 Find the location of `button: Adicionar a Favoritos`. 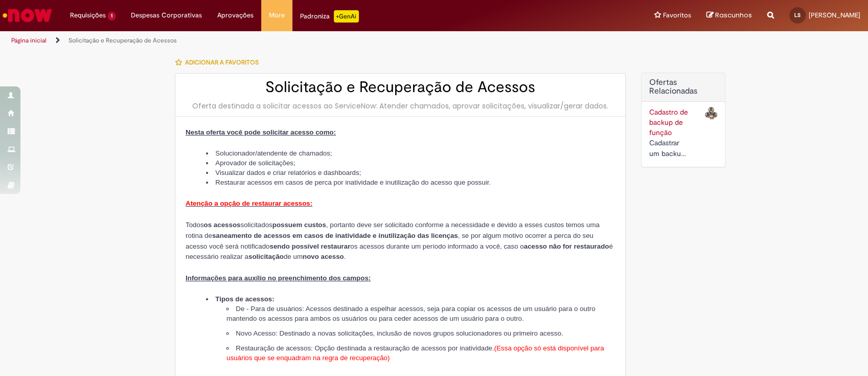

button: Adicionar a Favoritos is located at coordinates (219, 62).